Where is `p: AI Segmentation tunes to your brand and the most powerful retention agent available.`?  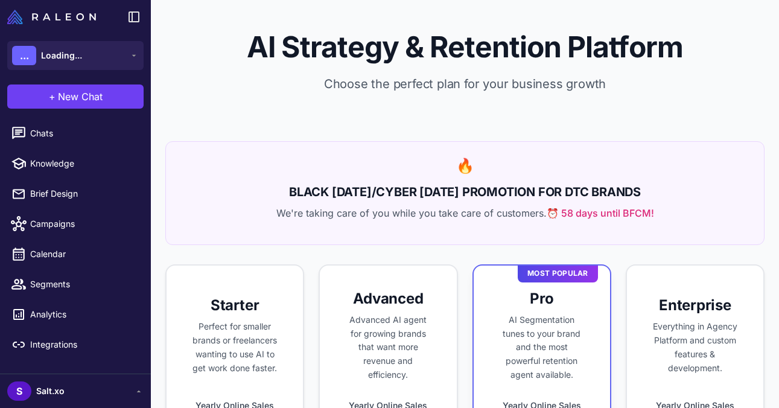 p: AI Segmentation tunes to your brand and the most powerful retention agent available. is located at coordinates (542, 348).